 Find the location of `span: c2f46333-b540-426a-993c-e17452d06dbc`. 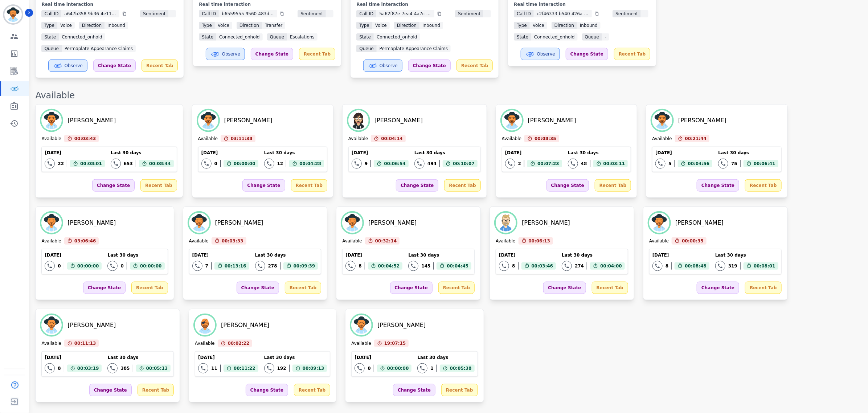

span: c2f46333-b540-426a-993c-e17452d06dbc is located at coordinates (563, 14).